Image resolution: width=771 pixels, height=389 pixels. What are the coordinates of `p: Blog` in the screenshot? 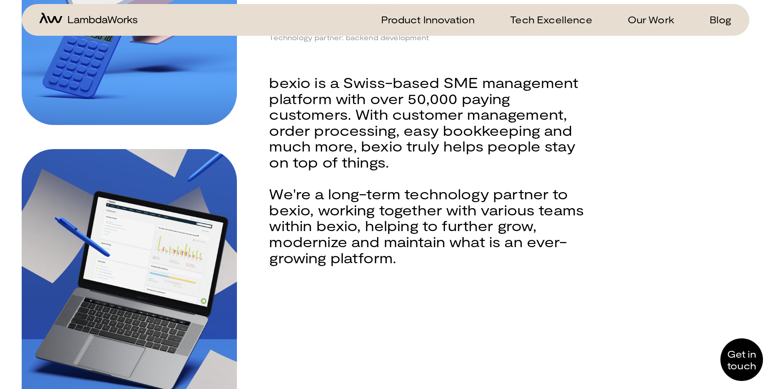 It's located at (721, 19).